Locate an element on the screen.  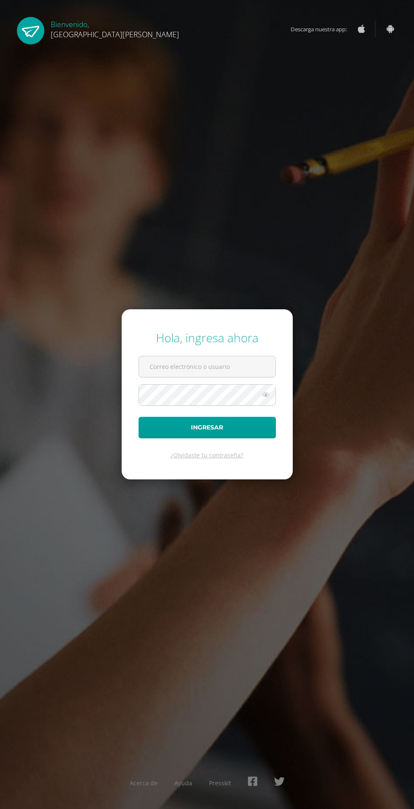
a: Acerca de is located at coordinates (144, 782).